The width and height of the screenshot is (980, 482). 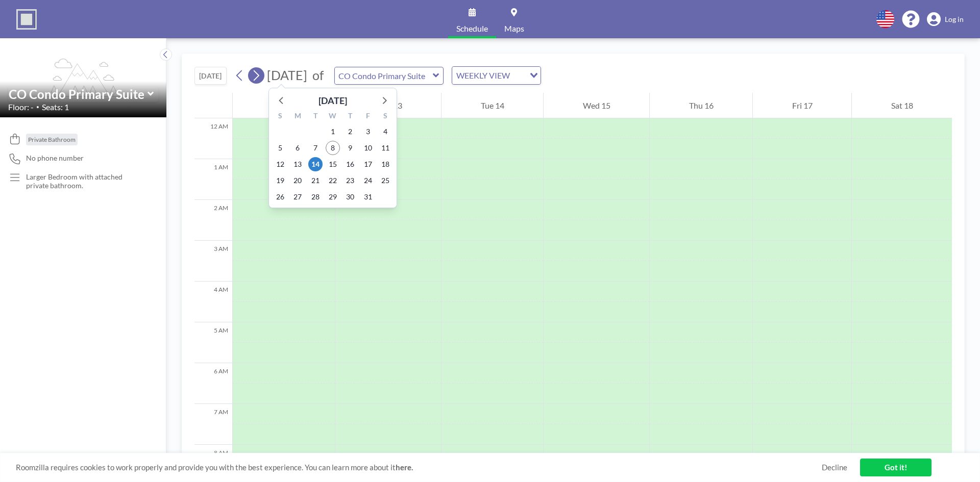 I want to click on p: Larger Bedroom with attached private bathroom., so click(x=86, y=181).